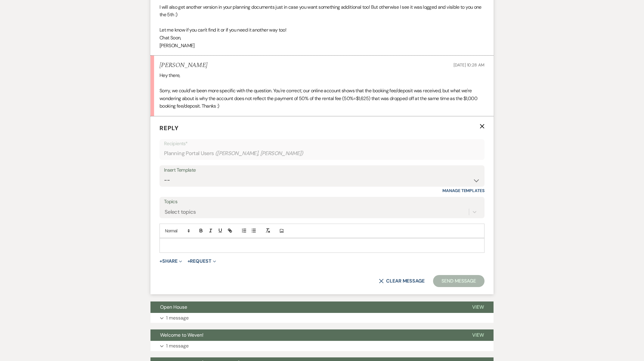  Describe the element at coordinates (174, 307) in the screenshot. I see `span: Open House` at that location.